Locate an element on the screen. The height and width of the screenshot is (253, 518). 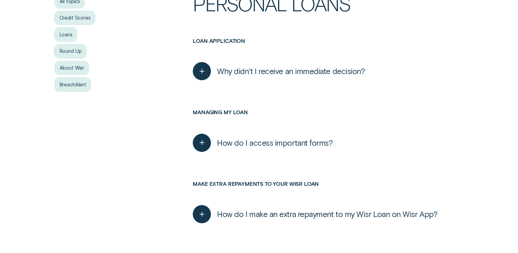
span: How do I make an extra repayment to my Wisr Loan on Wisr App? is located at coordinates (327, 214).